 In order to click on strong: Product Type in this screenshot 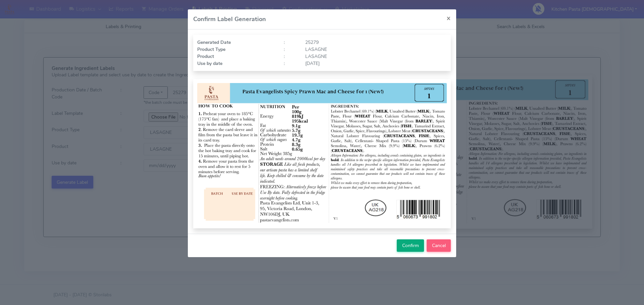, I will do `click(211, 49)`.